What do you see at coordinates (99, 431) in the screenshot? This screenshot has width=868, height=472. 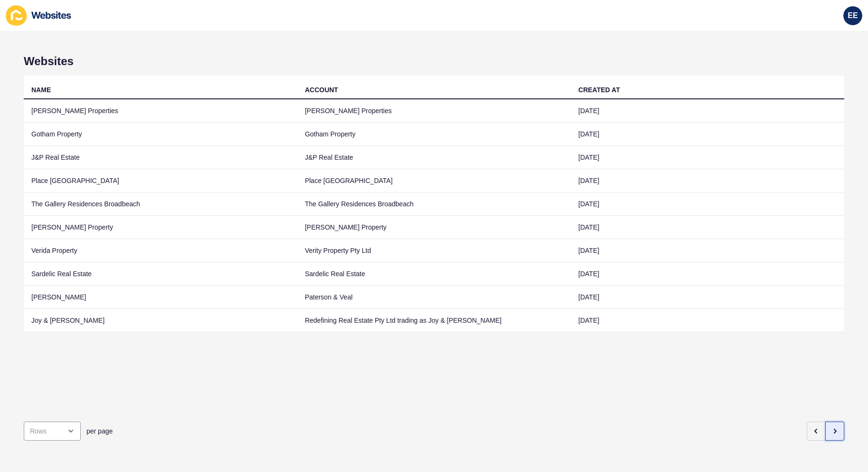 I see `span: per page` at bounding box center [99, 431].